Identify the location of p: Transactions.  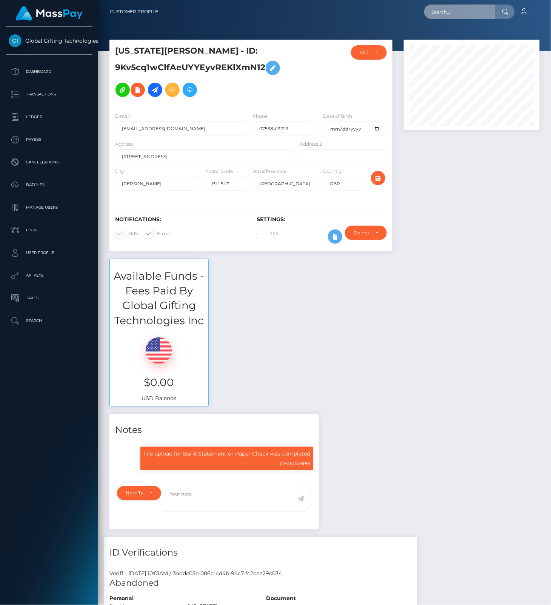
(49, 94).